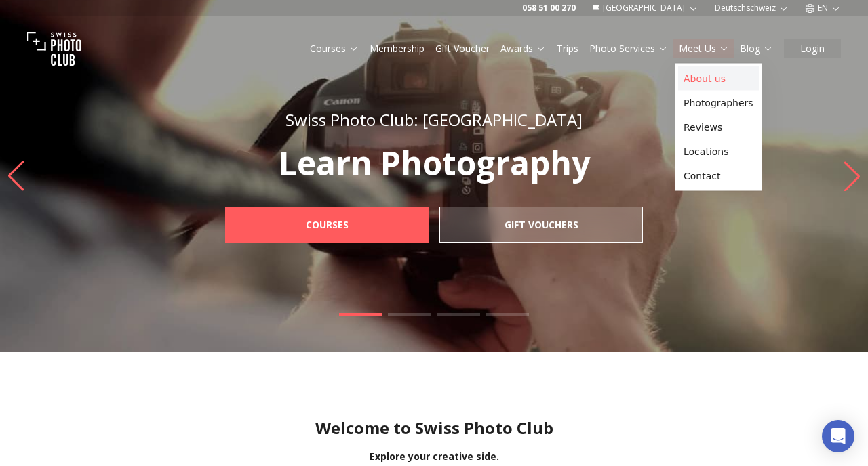 The width and height of the screenshot is (868, 466). What do you see at coordinates (628, 49) in the screenshot?
I see `a: Photo Services` at bounding box center [628, 49].